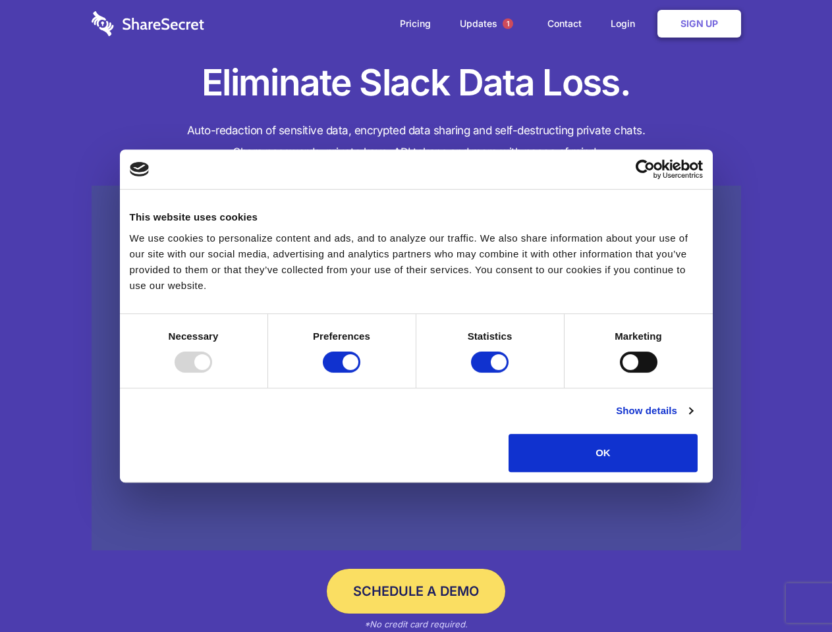 Image resolution: width=832 pixels, height=632 pixels. I want to click on h1: Eliminate Slack Data Loss., so click(416, 83).